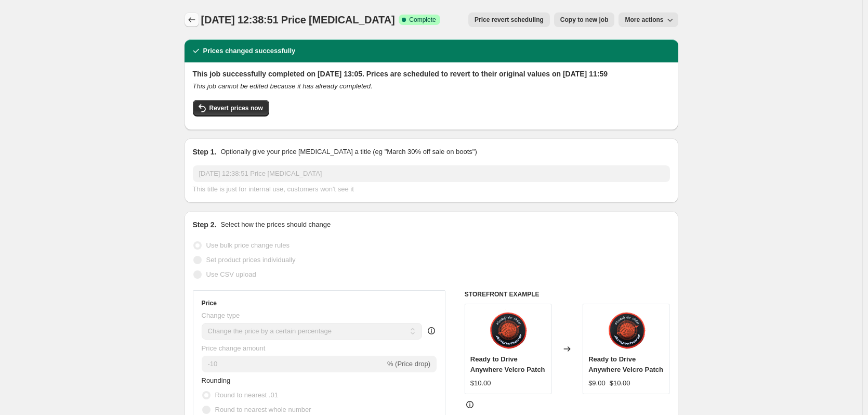 This screenshot has height=415, width=868. What do you see at coordinates (409, 363) in the screenshot?
I see `span: % (Price drop)` at bounding box center [409, 363].